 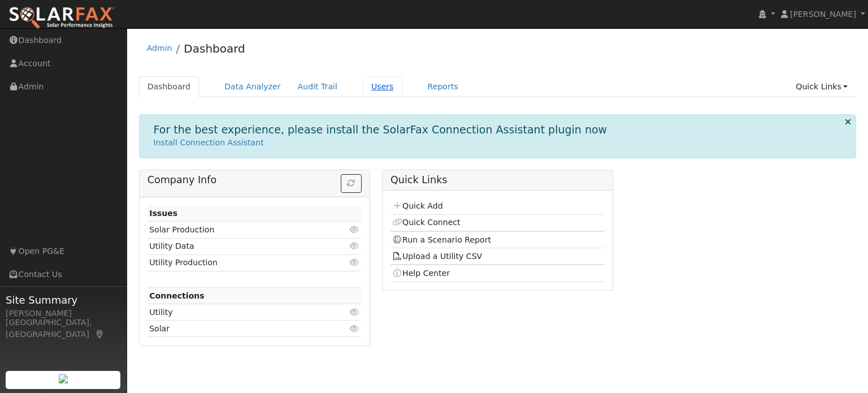 What do you see at coordinates (160, 49) in the screenshot?
I see `a: Admin` at bounding box center [160, 49].